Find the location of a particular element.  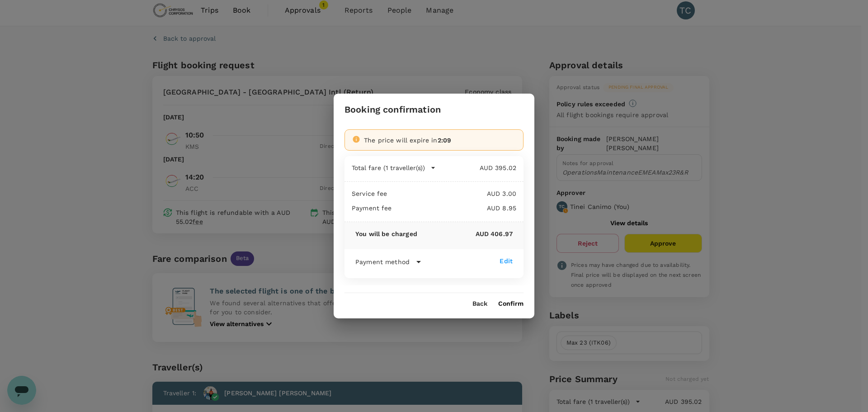

button: Confirm is located at coordinates (511, 304).